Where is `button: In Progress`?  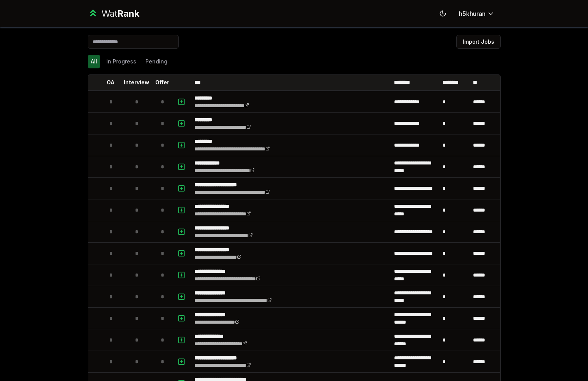
button: In Progress is located at coordinates (121, 62).